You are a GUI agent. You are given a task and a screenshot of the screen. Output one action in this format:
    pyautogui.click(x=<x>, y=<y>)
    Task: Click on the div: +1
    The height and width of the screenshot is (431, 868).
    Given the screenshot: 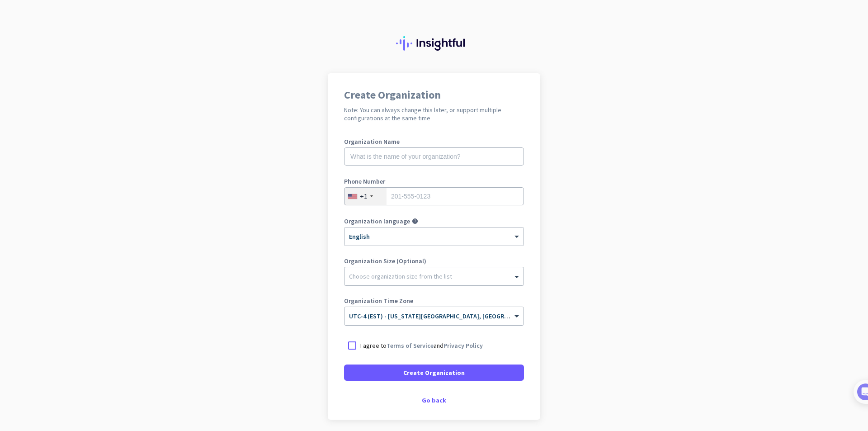 What is the action you would take?
    pyautogui.click(x=363, y=196)
    